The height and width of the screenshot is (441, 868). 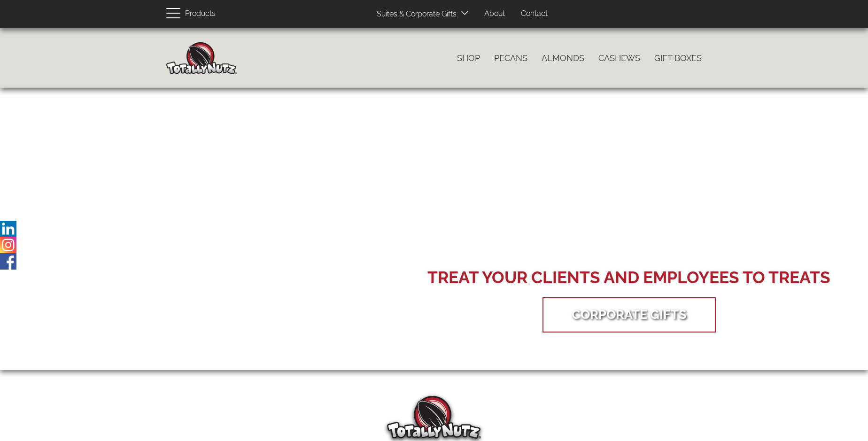 I want to click on a: About, so click(x=495, y=14).